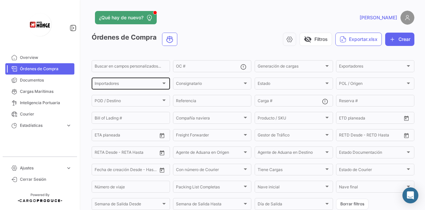  Describe the element at coordinates (209, 153) in the screenshot. I see `span: Agente de Aduana en Origen` at that location.